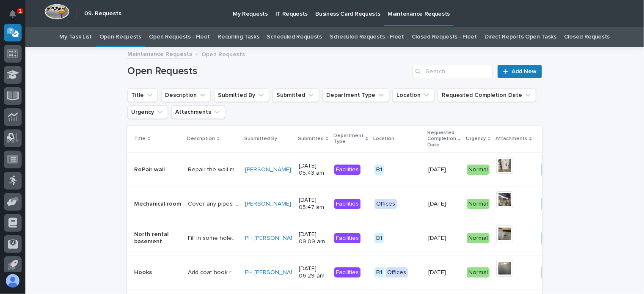  Describe the element at coordinates (159, 53) in the screenshot. I see `a: Maintenance Requests` at that location.